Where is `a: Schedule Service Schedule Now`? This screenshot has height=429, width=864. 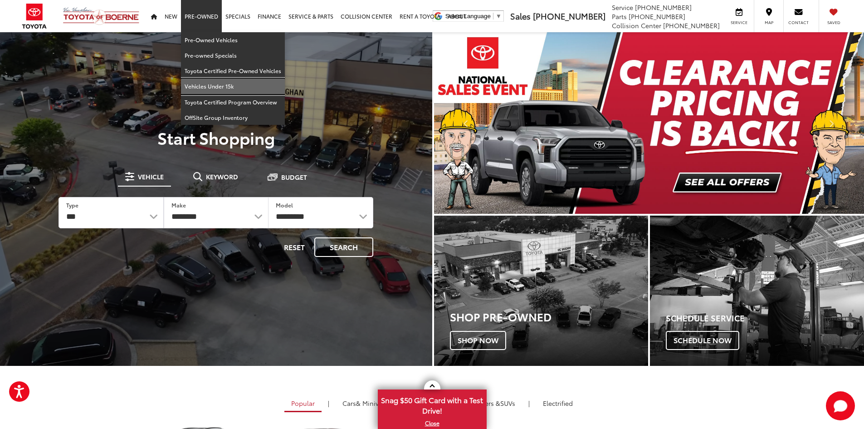 a: Schedule Service Schedule Now is located at coordinates (757, 290).